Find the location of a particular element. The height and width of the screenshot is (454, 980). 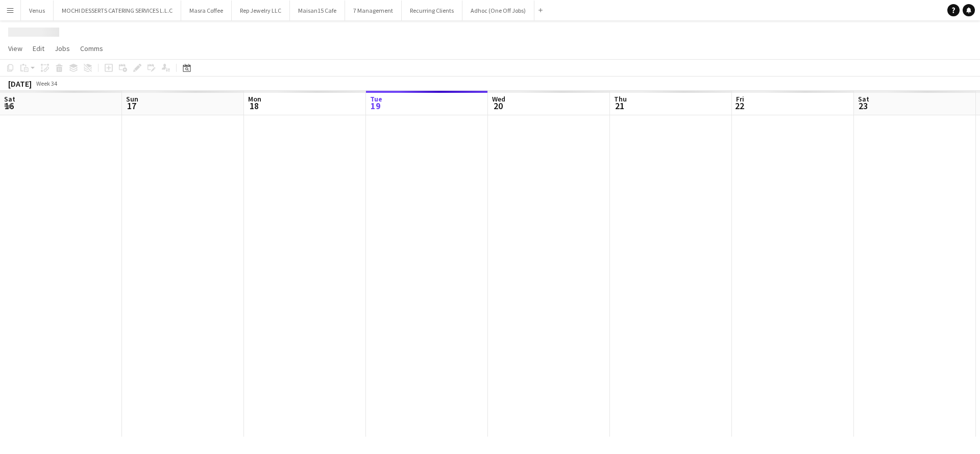

button: Maisan15 Cafe is located at coordinates (318, 10).